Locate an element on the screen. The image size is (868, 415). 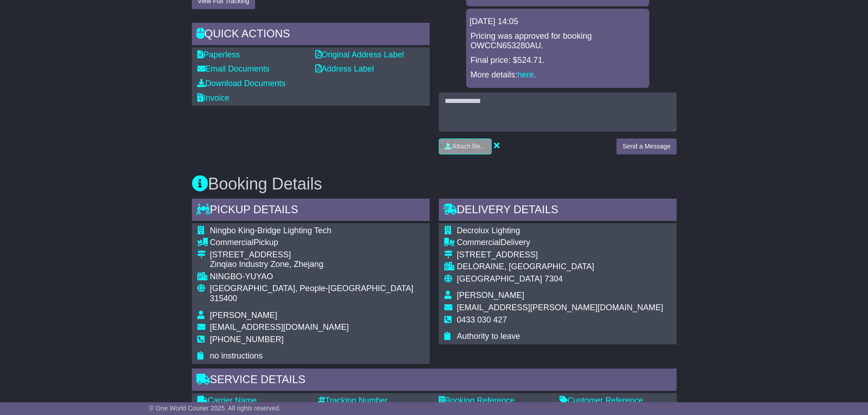
span: Authority to leave is located at coordinates (488, 336).